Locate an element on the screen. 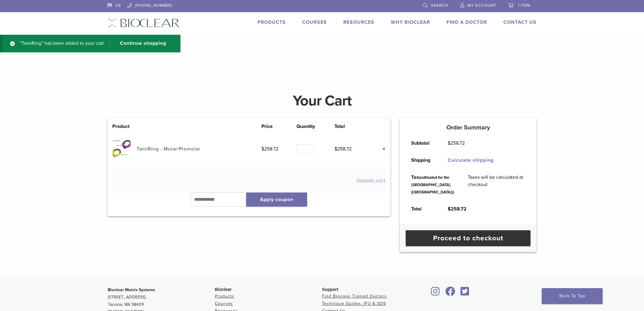 The image size is (644, 311). a: TwinRing - Molar/Premolar is located at coordinates (168, 149).